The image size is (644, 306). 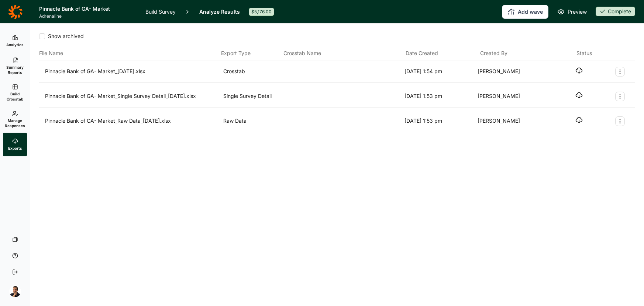 I want to click on div: Status, so click(x=584, y=53).